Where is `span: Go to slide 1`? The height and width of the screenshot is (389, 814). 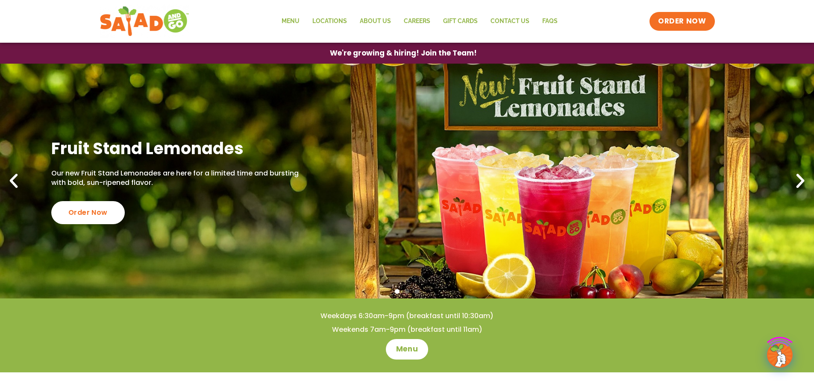 span: Go to slide 1 is located at coordinates (397, 291).